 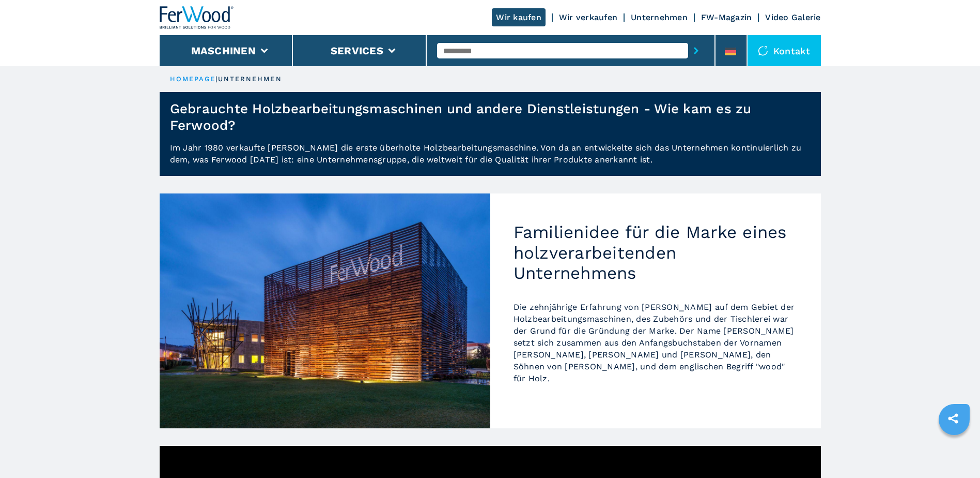 What do you see at coordinates (793, 17) in the screenshot?
I see `a: Video Galerie` at bounding box center [793, 17].